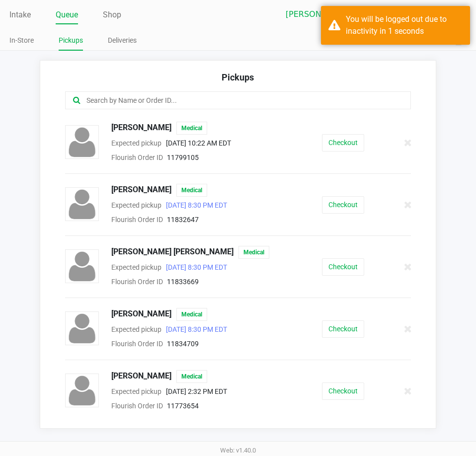 This screenshot has width=476, height=456. Describe the element at coordinates (396, 14) in the screenshot. I see `button: Select` at that location.